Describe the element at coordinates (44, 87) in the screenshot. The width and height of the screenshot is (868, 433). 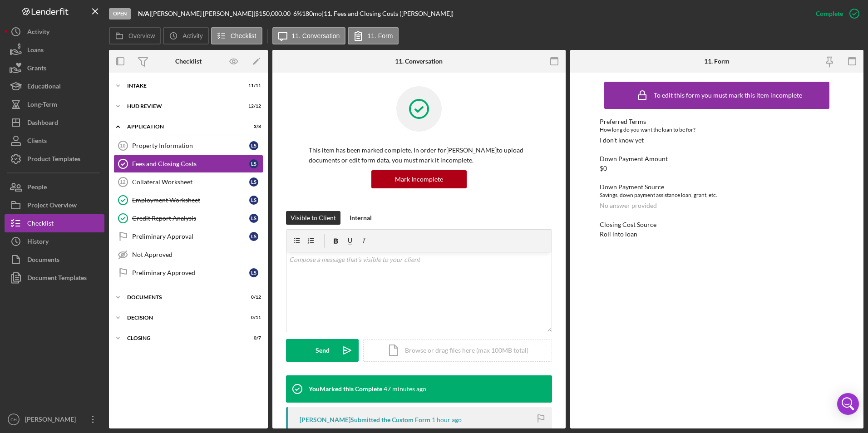
I see `div: Educational` at that location.